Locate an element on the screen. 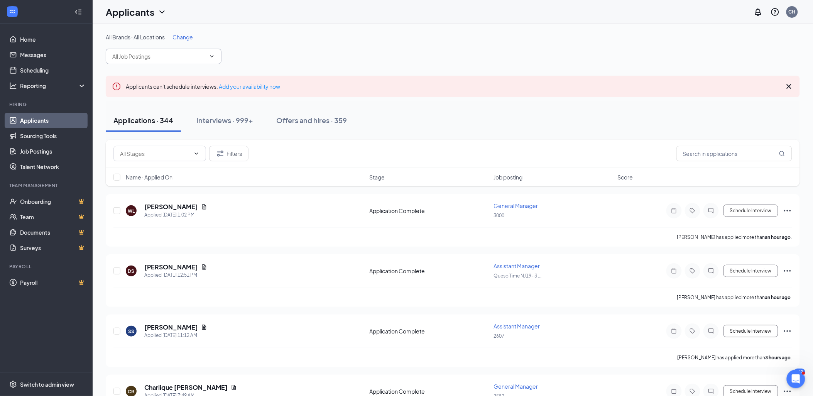 The image size is (813, 396). div: Reporting is located at coordinates (53, 86).